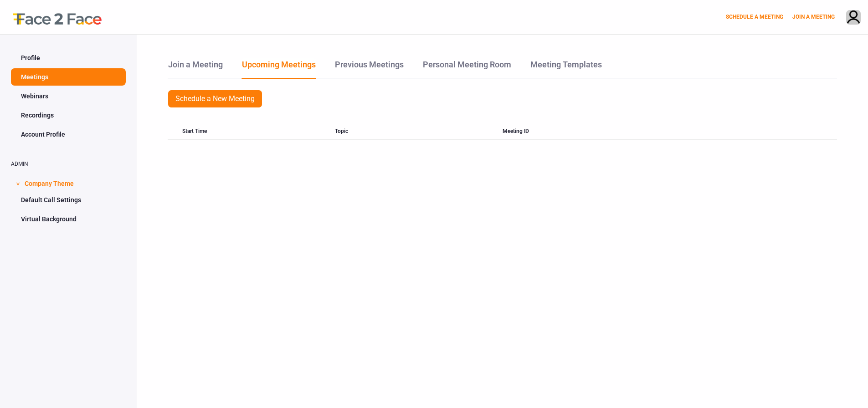 Image resolution: width=868 pixels, height=408 pixels. Describe the element at coordinates (68, 134) in the screenshot. I see `a: Account Profile` at that location.